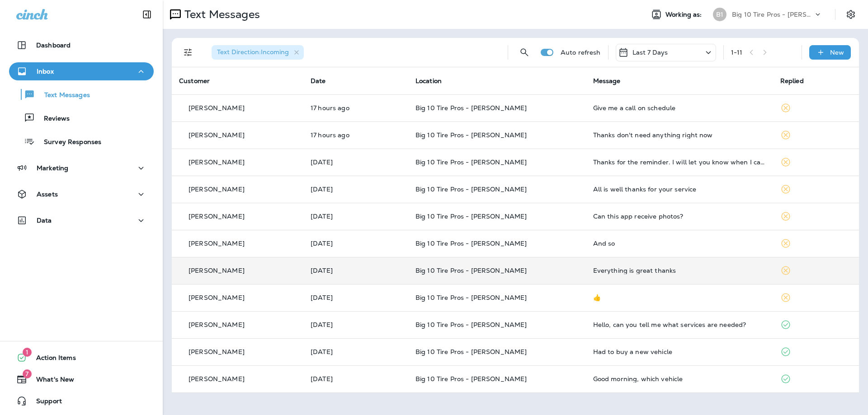 This screenshot has height=415, width=868. Describe the element at coordinates (356, 135) in the screenshot. I see `p: Sep 9, 2025 01:14 PM` at that location.